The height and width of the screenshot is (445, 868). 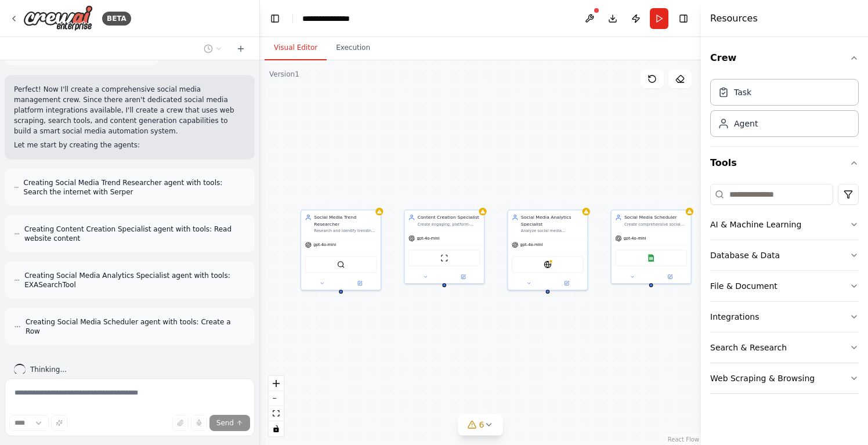 I want to click on a: React Flow attribution, so click(x=684, y=439).